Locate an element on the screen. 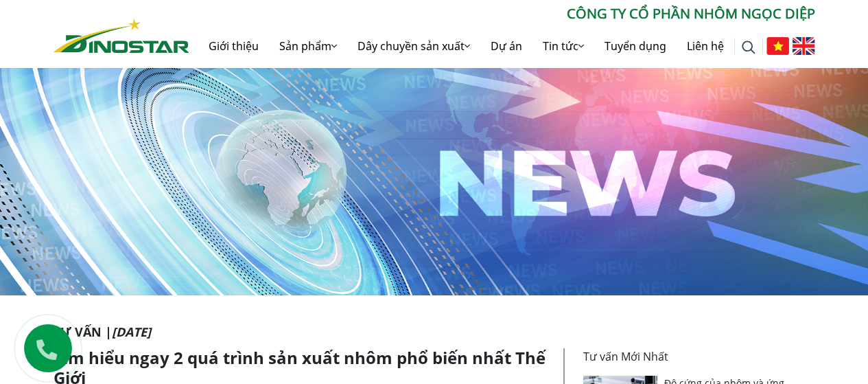 The image size is (868, 384). a: Giới thiệu is located at coordinates (233, 46).